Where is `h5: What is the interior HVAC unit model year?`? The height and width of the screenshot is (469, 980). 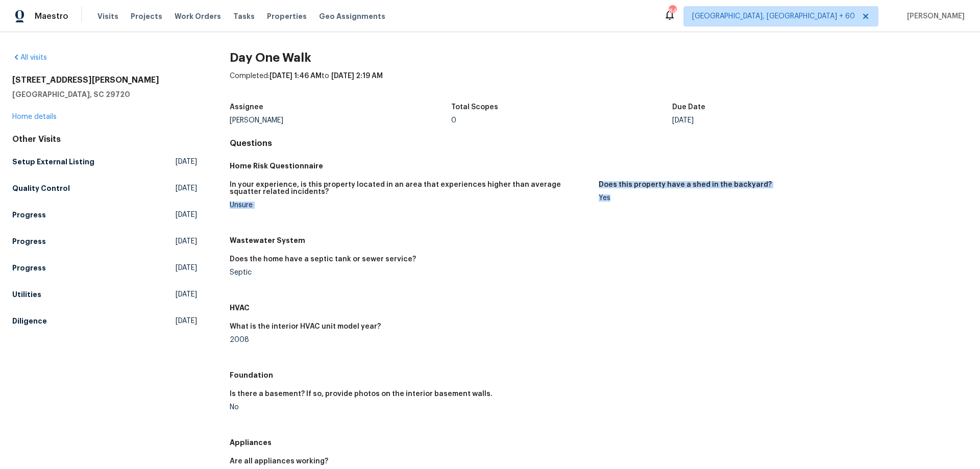
h5: What is the interior HVAC unit model year? is located at coordinates (305, 327).